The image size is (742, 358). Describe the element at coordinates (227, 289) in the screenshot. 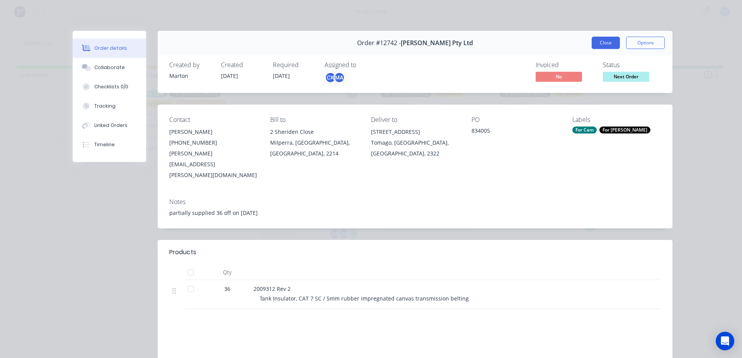

I see `span: 36` at that location.